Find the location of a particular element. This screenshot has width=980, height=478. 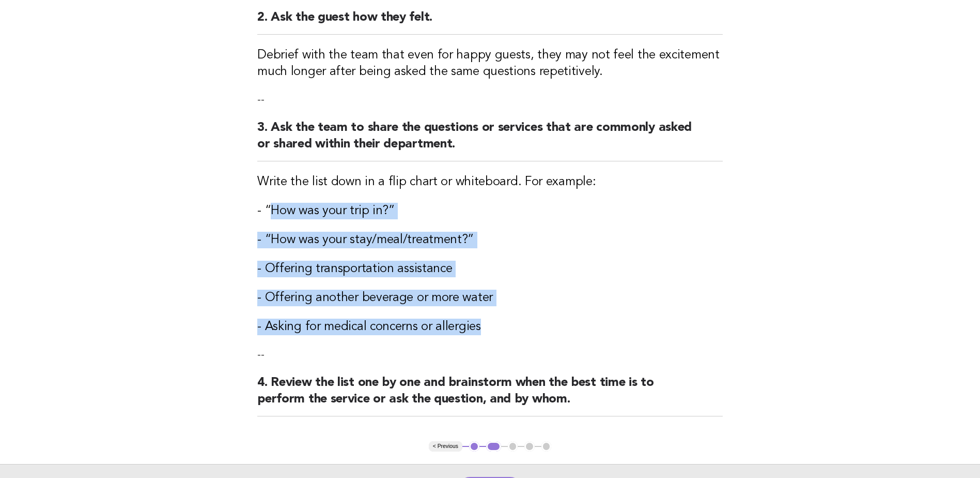

h3: - Offering another beverage or more water is located at coordinates (490, 298).